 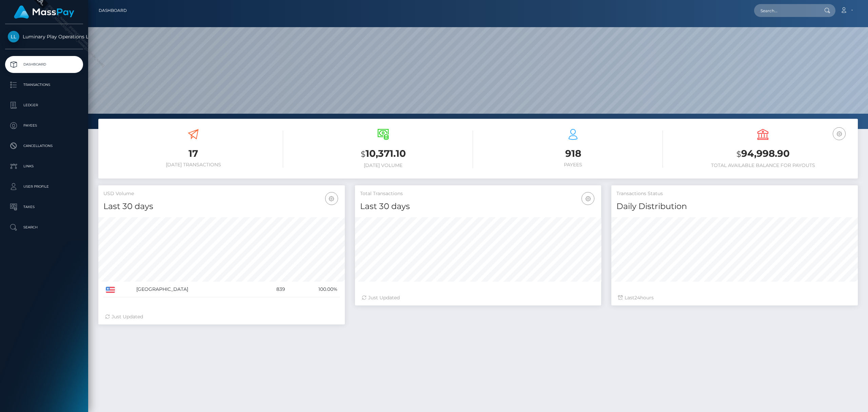 What do you see at coordinates (44, 125) in the screenshot?
I see `p: Payees` at bounding box center [44, 125].